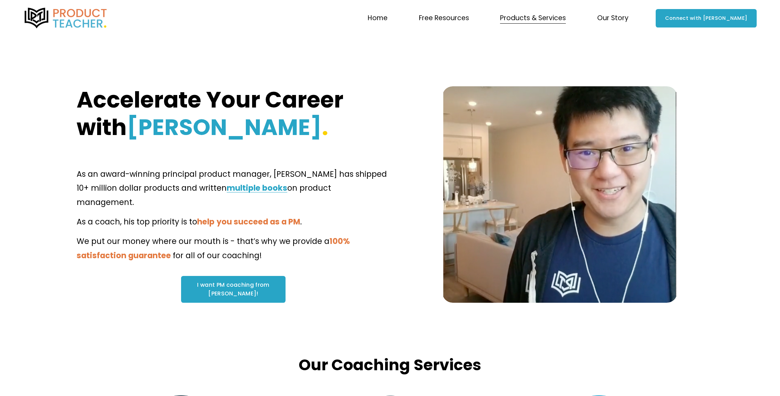 This screenshot has width=780, height=396. I want to click on strong: you succeed as a PM, so click(258, 222).